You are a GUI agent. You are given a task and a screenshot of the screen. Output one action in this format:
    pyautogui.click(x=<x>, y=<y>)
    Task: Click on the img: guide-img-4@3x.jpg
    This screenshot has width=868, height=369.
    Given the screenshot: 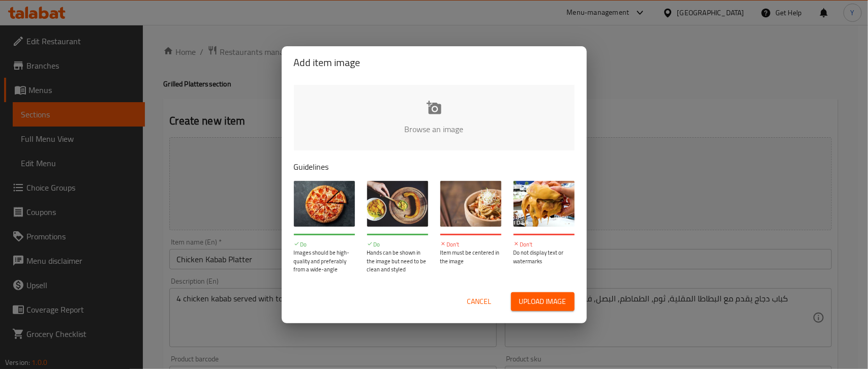 What is the action you would take?
    pyautogui.click(x=544, y=204)
    